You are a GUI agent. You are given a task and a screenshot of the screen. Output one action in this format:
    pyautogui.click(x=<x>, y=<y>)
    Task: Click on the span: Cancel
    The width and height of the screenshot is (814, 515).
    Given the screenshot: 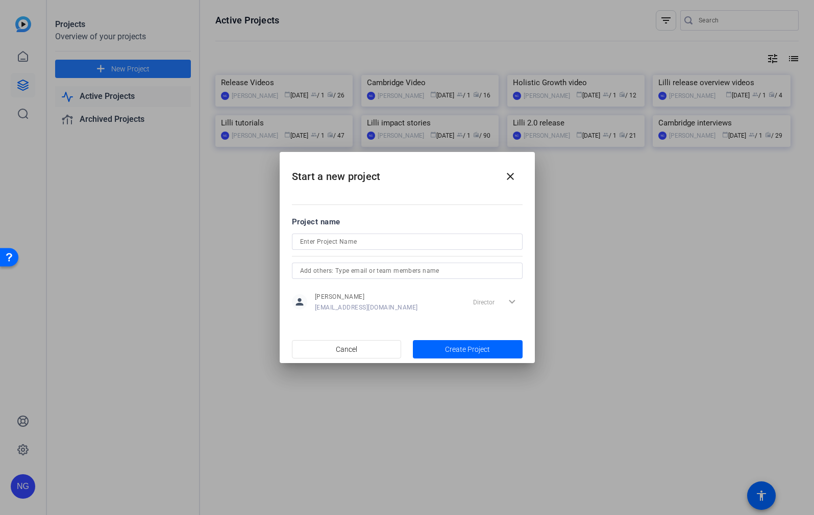 What is the action you would take?
    pyautogui.click(x=346, y=349)
    